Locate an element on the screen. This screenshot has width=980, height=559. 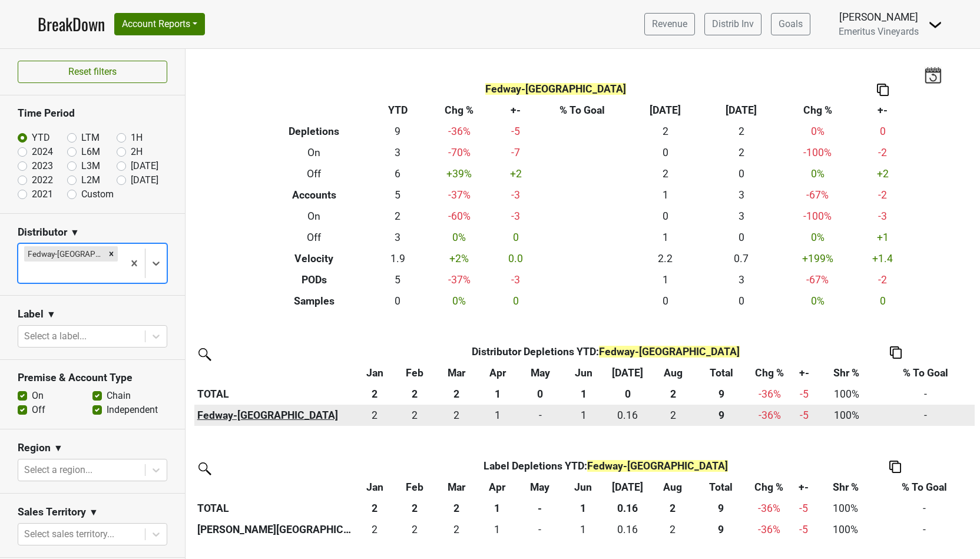
a: Goals is located at coordinates (790, 24).